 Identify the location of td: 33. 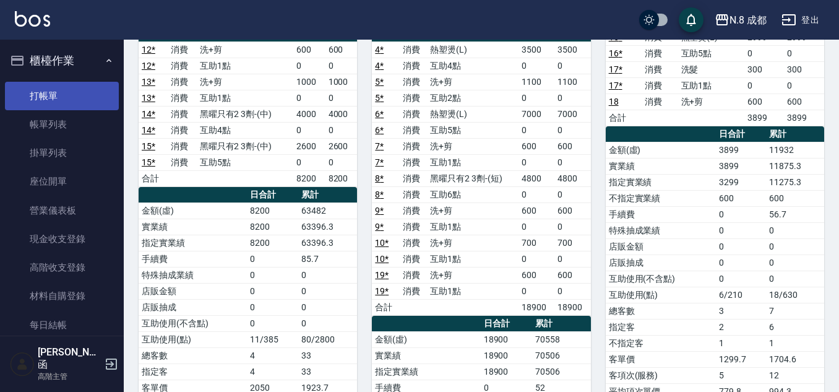
(327, 371).